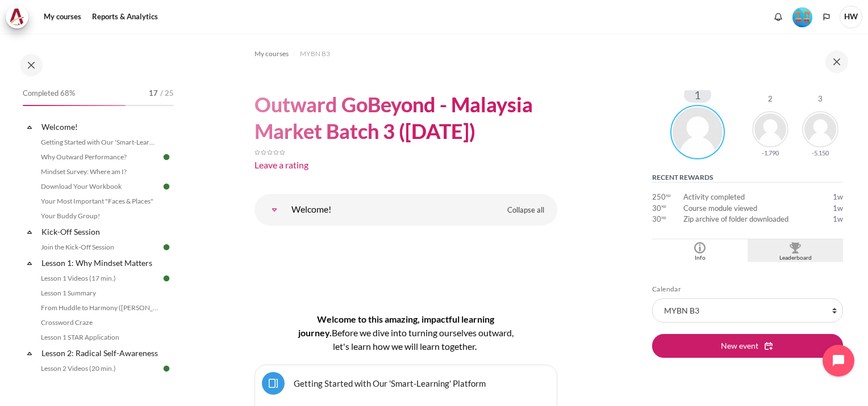 This screenshot has width=868, height=406. I want to click on span: My courses, so click(271, 54).